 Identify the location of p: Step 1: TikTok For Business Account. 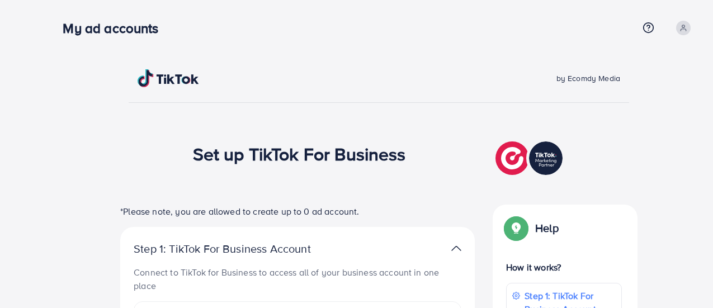
(240, 249).